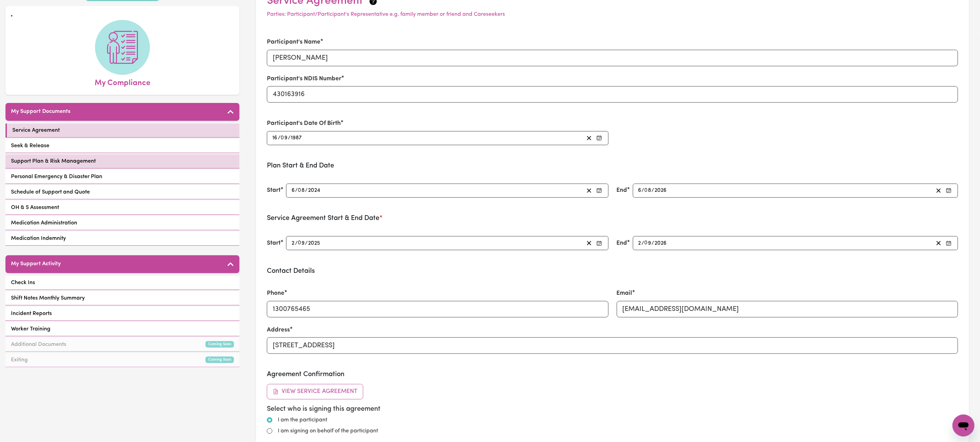 This screenshot has height=442, width=980. Describe the element at coordinates (123, 112) in the screenshot. I see `button: My Support Documents` at that location.